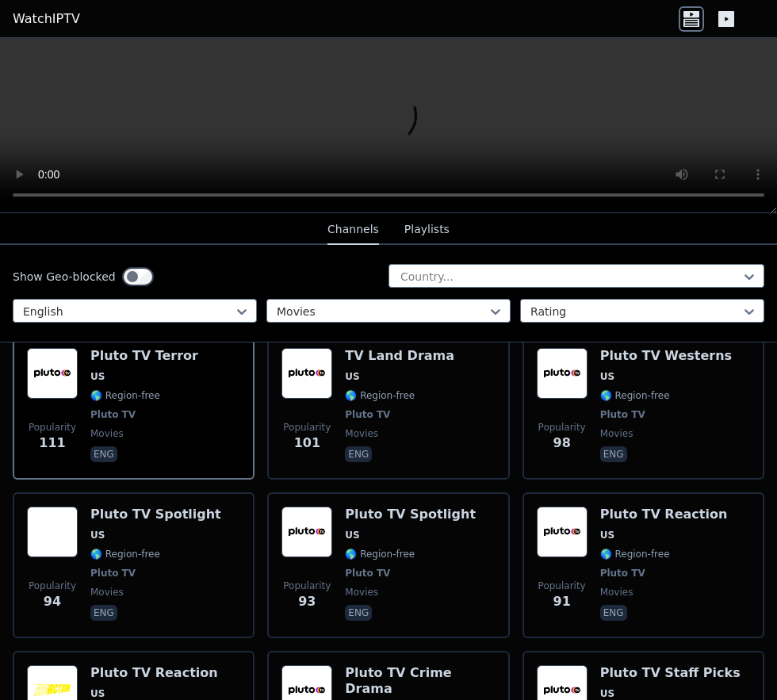  What do you see at coordinates (562, 373) in the screenshot?
I see `img: Pluto TV Westerns` at bounding box center [562, 373].